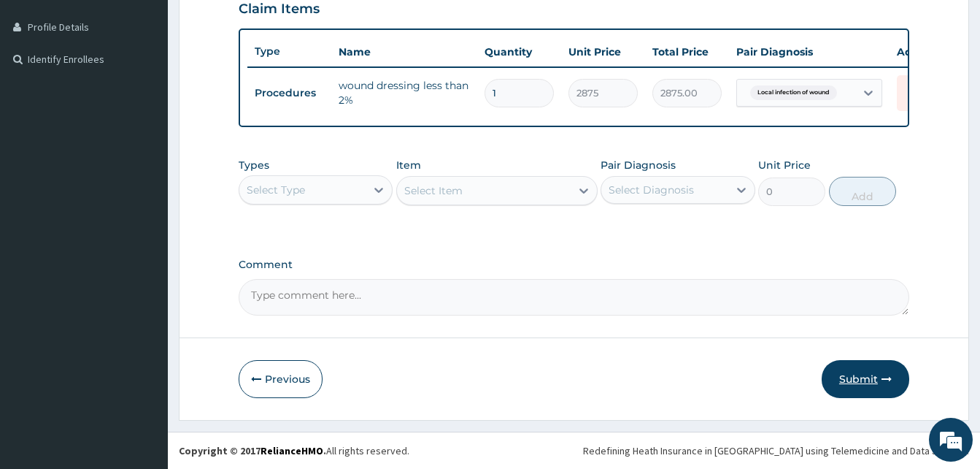  What do you see at coordinates (650, 190) in the screenshot?
I see `div: Select Diagnosis` at bounding box center [650, 190].